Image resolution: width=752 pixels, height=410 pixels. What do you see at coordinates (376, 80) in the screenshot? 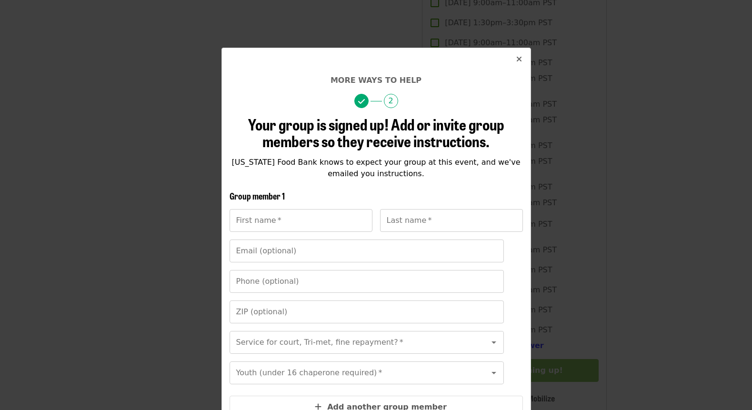
I see `span: More ways to help` at bounding box center [376, 80].